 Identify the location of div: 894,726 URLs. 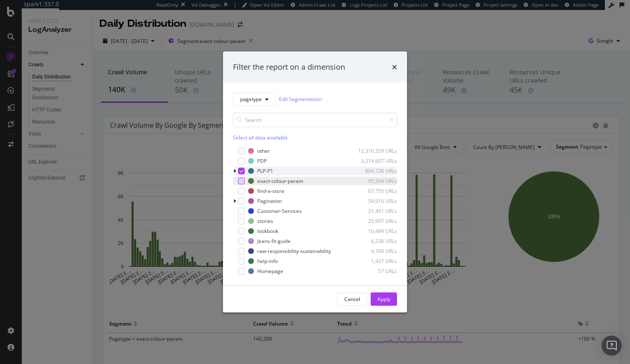
(376, 171).